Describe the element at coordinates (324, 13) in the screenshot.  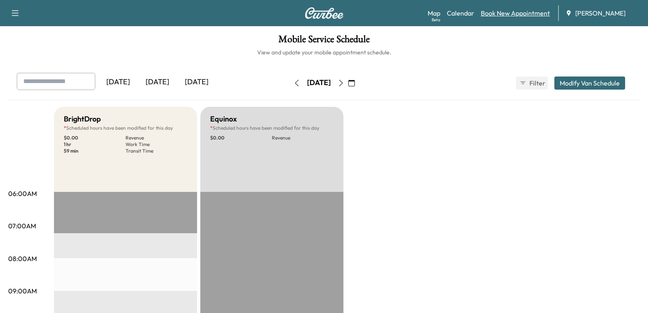
I see `img: Curbee Logo` at that location.